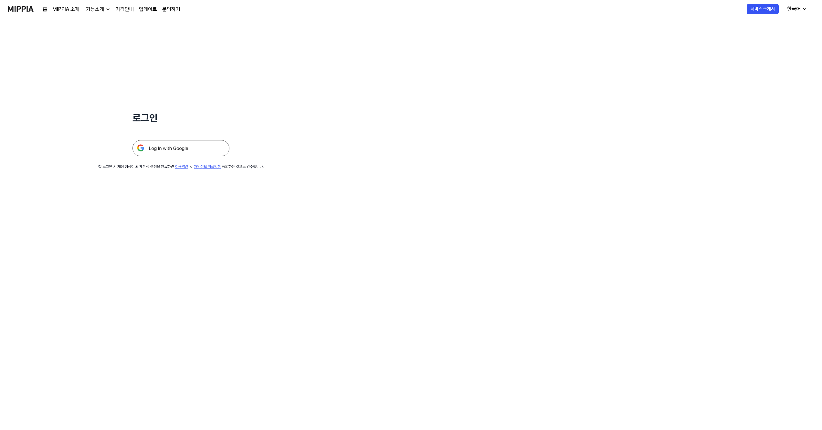  Describe the element at coordinates (45, 9) in the screenshot. I see `a: 홈` at that location.